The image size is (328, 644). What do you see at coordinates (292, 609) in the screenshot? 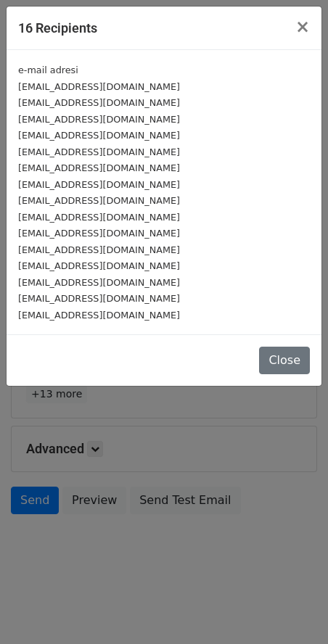
I see `div: Sohbet Aracı` at bounding box center [292, 609].